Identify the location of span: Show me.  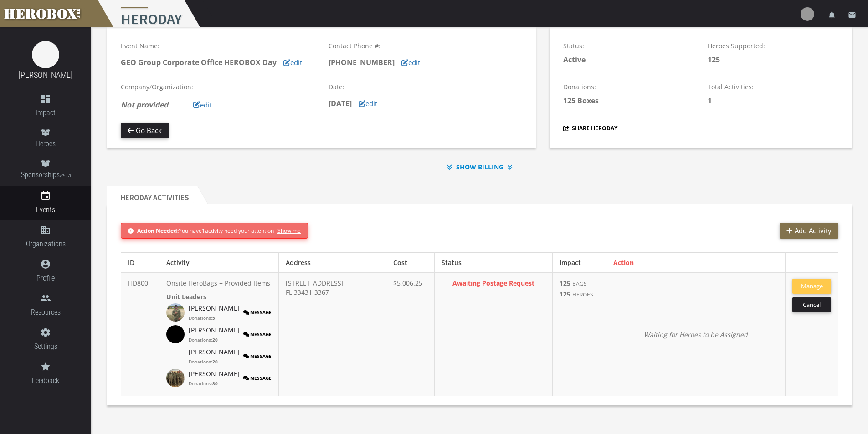
(291, 230).